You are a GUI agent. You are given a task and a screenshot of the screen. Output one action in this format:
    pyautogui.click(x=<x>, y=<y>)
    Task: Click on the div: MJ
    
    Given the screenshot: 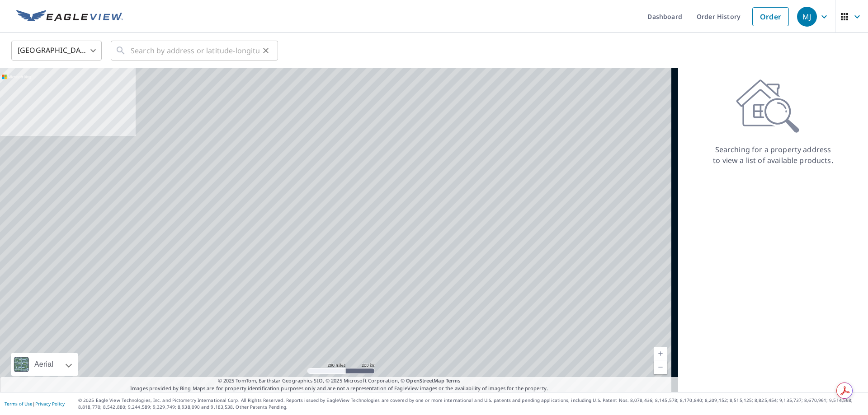 What is the action you would take?
    pyautogui.click(x=807, y=16)
    